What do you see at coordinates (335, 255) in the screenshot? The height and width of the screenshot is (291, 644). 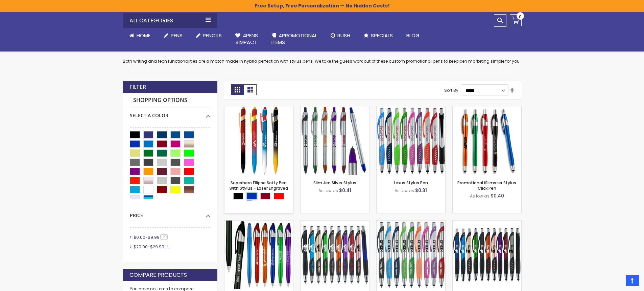 I see `img: Boston Stylus Pen` at bounding box center [335, 255].